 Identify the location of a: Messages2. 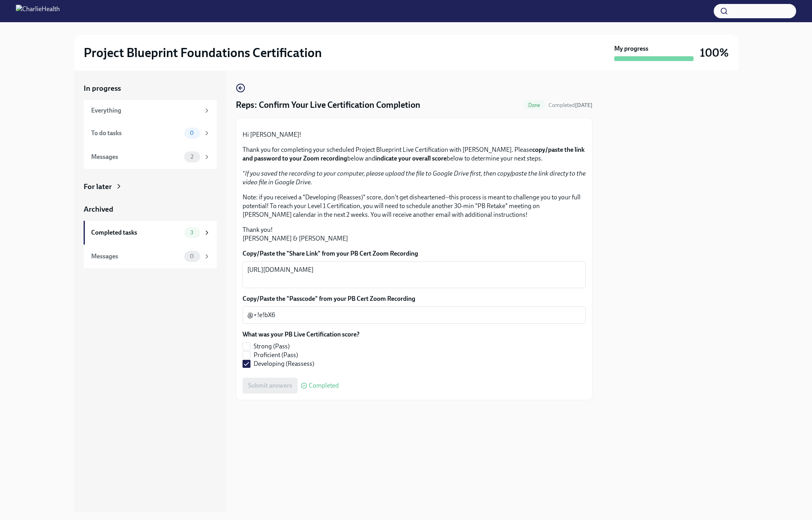
(150, 157).